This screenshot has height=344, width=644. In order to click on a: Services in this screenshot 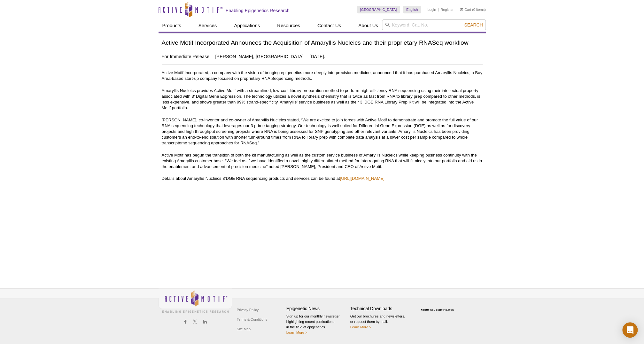, I will do `click(208, 25)`.